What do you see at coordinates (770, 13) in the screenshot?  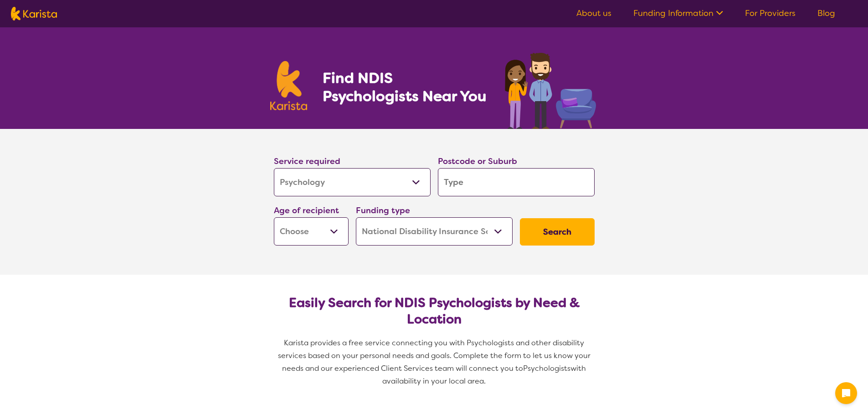 I see `a: For Providers` at bounding box center [770, 13].